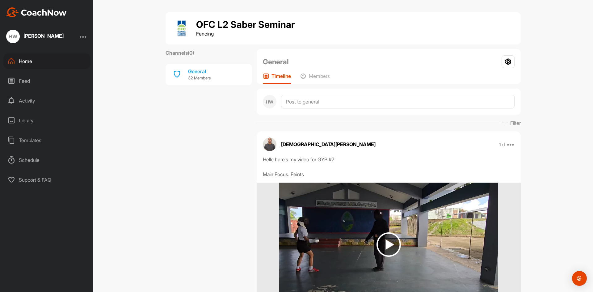 The width and height of the screenshot is (593, 292). I want to click on div: Activity, so click(47, 101).